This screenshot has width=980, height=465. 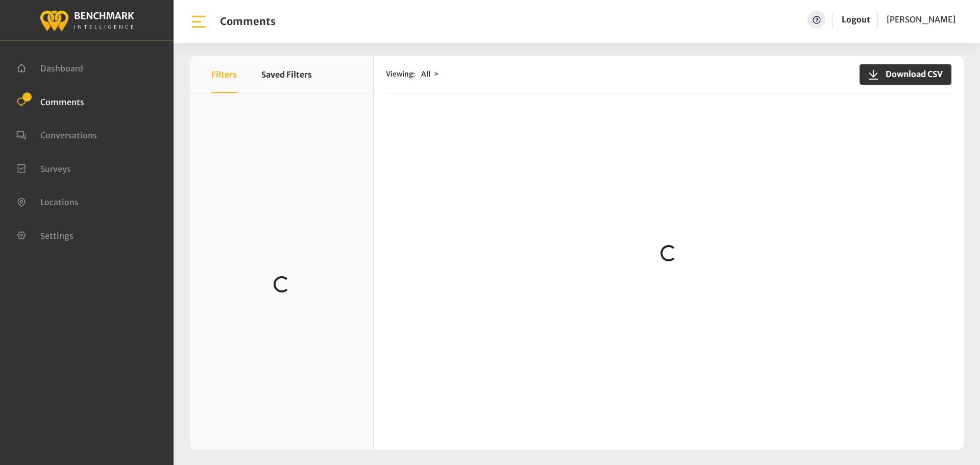 What do you see at coordinates (286, 74) in the screenshot?
I see `button: Saved Filters` at bounding box center [286, 74].